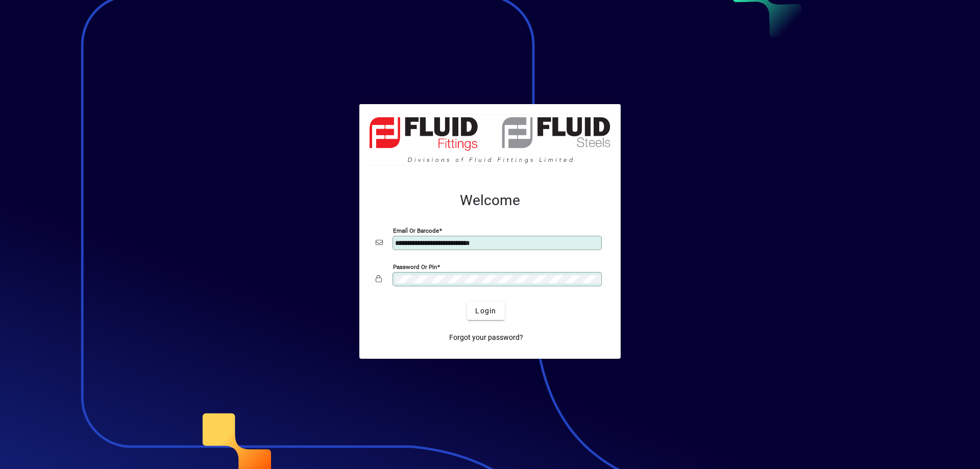  What do you see at coordinates (485, 311) in the screenshot?
I see `button: Login` at bounding box center [485, 311].